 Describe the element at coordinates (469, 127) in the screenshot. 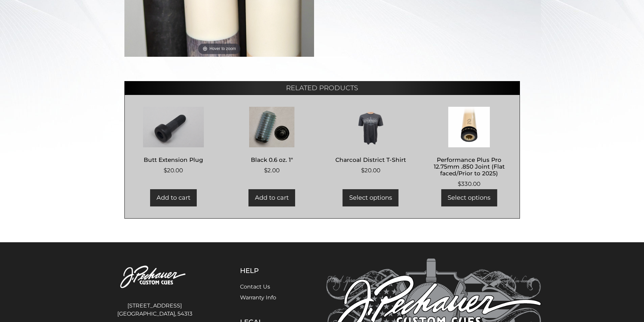

I see `img: Performance Plus Pro 12.75mm .850 Joint (Flat faced/Prior to 2025)` at that location.